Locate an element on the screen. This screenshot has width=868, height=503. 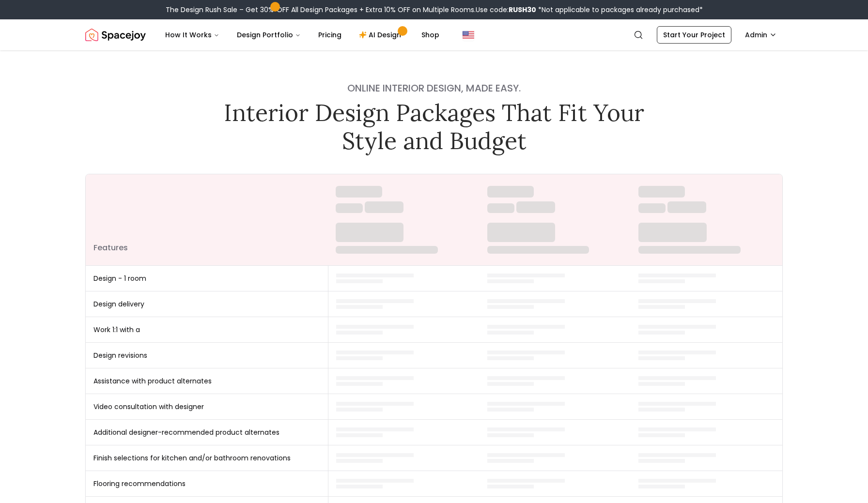
a: Shop is located at coordinates (430, 35).